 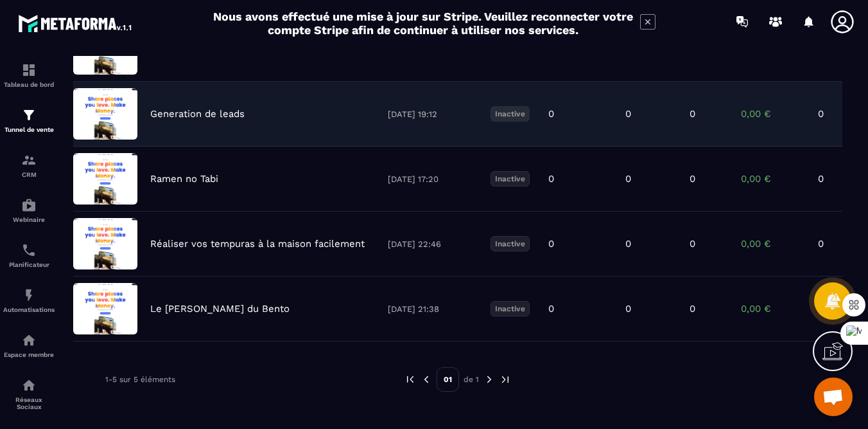 I want to click on p: Ramen no Tabi, so click(x=185, y=178).